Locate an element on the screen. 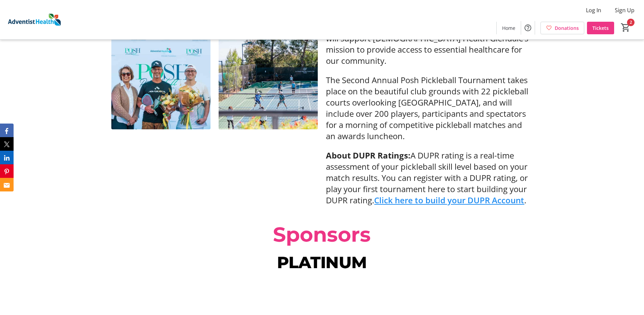 Image resolution: width=644 pixels, height=315 pixels. span: The Second Annual Posh Pickleball Tournament takes place on the beautiful club grounds with 22 pi... is located at coordinates (427, 108).